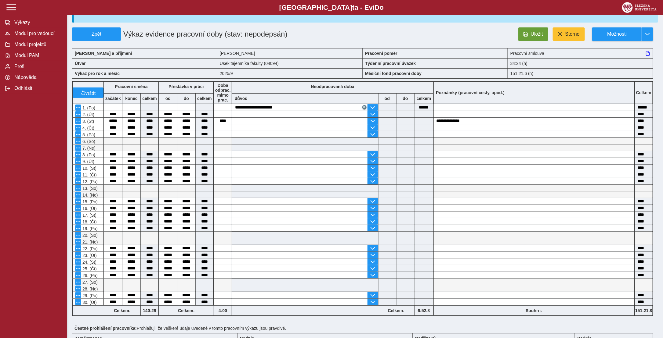 Image resolution: width=663 pixels, height=338 pixels. What do you see at coordinates (89, 256) in the screenshot?
I see `span: 23. (Út)` at bounding box center [89, 256].